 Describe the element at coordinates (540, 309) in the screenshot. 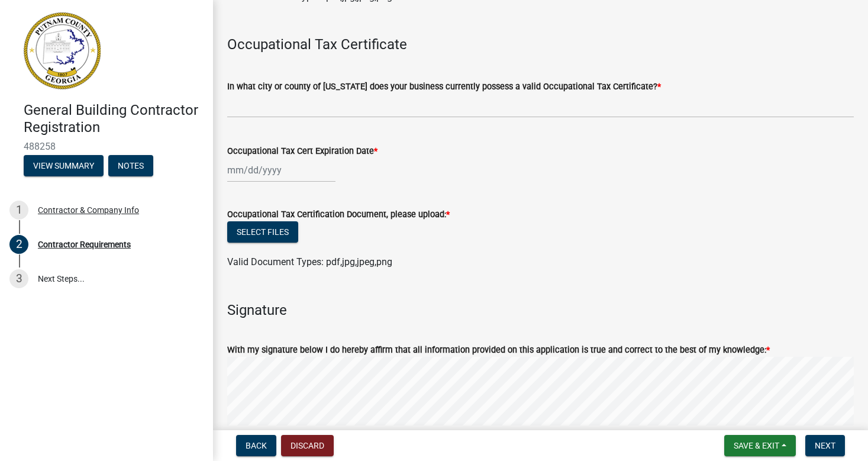

I see `h4: Signature` at that location.